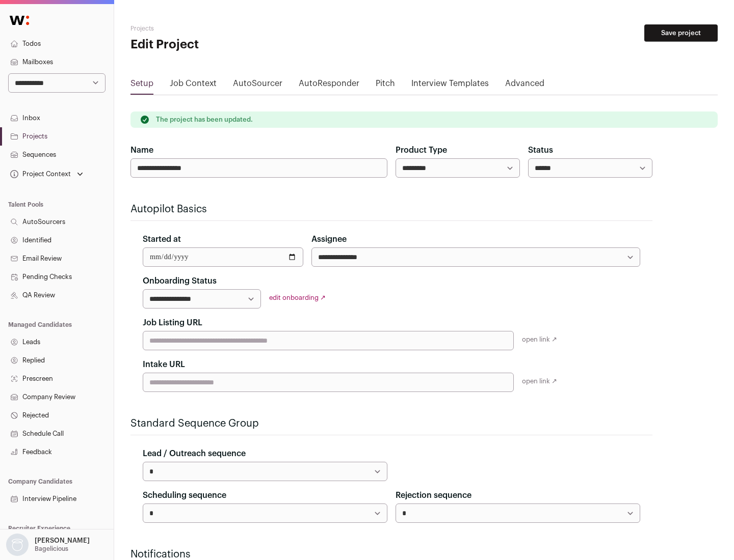 The height and width of the screenshot is (560, 734). What do you see at coordinates (392, 209) in the screenshot?
I see `h2: Autopilot Basics` at bounding box center [392, 209].